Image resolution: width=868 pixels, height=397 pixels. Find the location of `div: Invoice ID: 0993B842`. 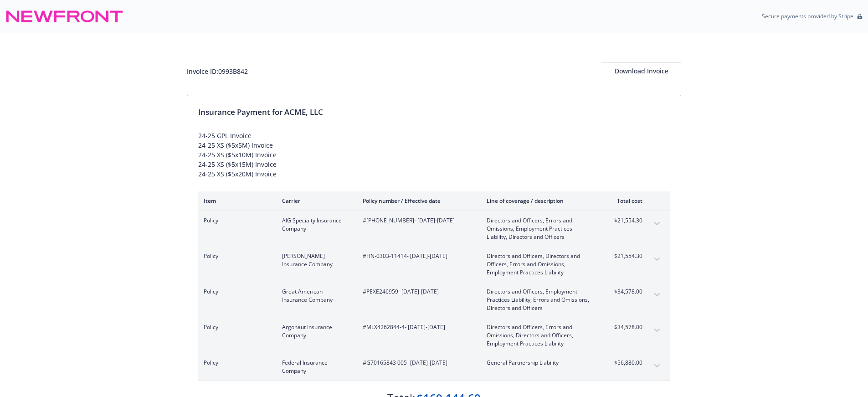

div: Invoice ID: 0993B842 is located at coordinates (218, 71).